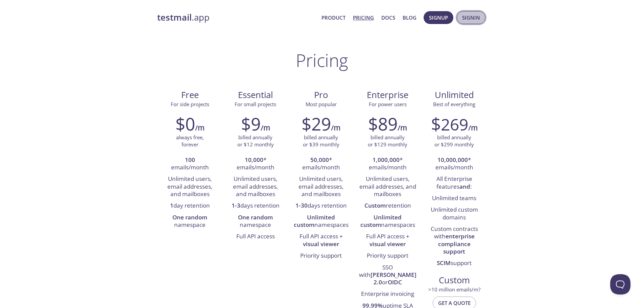  Describe the element at coordinates (410, 18) in the screenshot. I see `a: Blog` at that location.